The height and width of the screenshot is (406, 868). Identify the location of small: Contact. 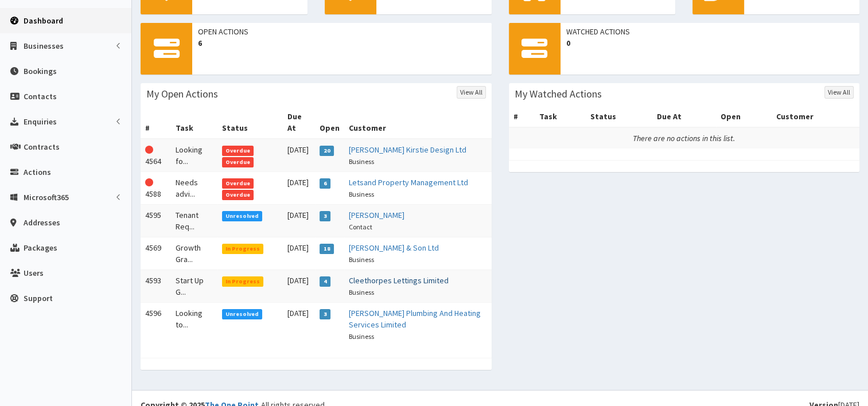
(361, 227).